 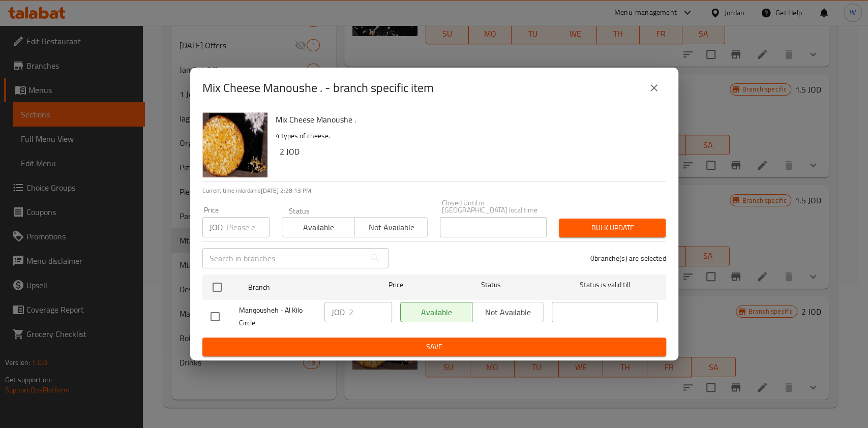 What do you see at coordinates (467, 136) in the screenshot?
I see `p: 4 types of cheese.` at bounding box center [467, 136].